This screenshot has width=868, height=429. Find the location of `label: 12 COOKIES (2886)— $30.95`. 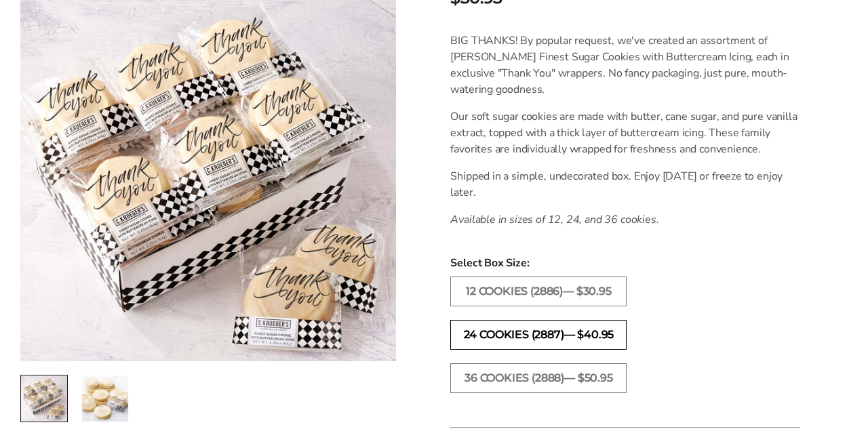

label: 12 COOKIES (2886)— $30.95 is located at coordinates (538, 291).